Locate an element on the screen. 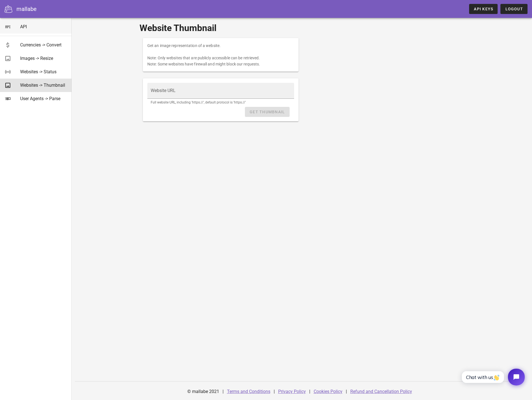  a: API Keys is located at coordinates (483, 9).